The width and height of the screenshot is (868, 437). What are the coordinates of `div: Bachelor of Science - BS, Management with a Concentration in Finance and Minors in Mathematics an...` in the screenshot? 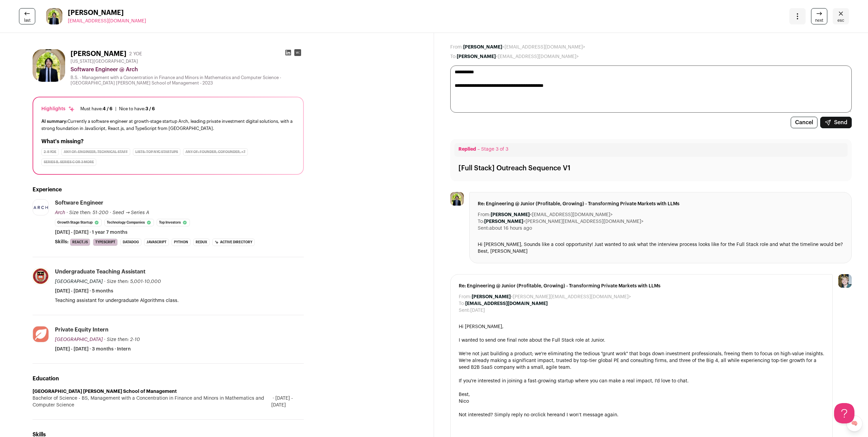 It's located at (168, 402).